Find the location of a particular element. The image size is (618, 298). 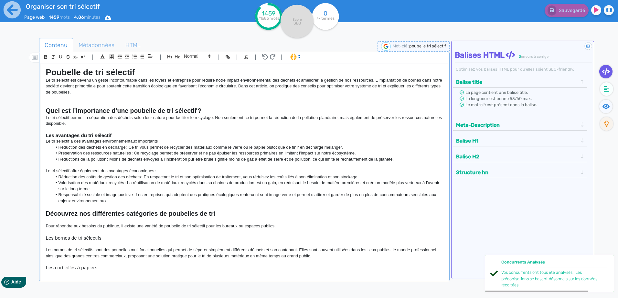

tspan: Score is located at coordinates (297, 19).